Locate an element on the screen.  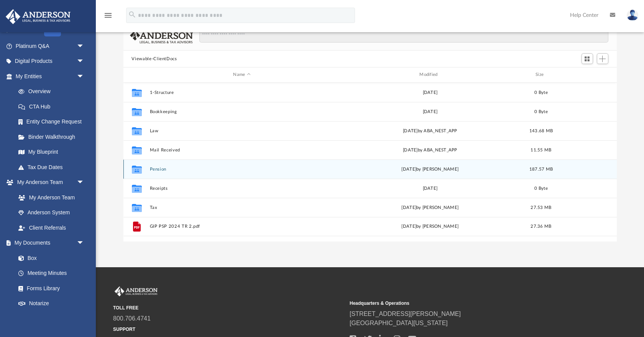
button: Viewable-ClientDocs is located at coordinates (154, 59).